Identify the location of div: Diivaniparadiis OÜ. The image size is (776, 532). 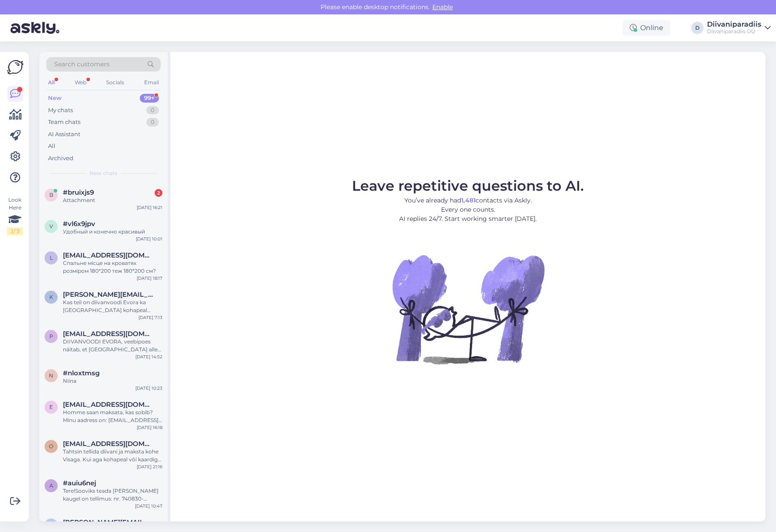
(734, 31).